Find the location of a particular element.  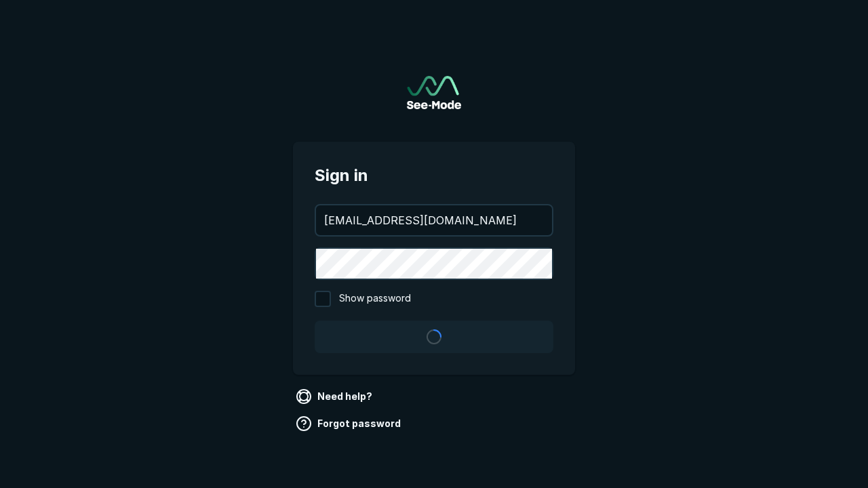

a: Go to sign in is located at coordinates (434, 92).